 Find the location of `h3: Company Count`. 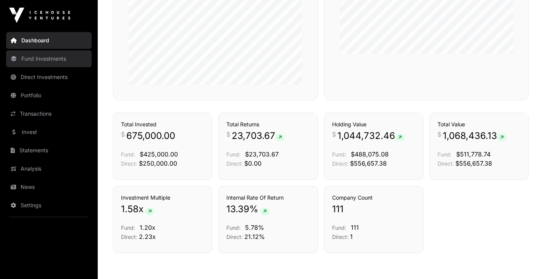

h3: Company Count is located at coordinates (373, 198).